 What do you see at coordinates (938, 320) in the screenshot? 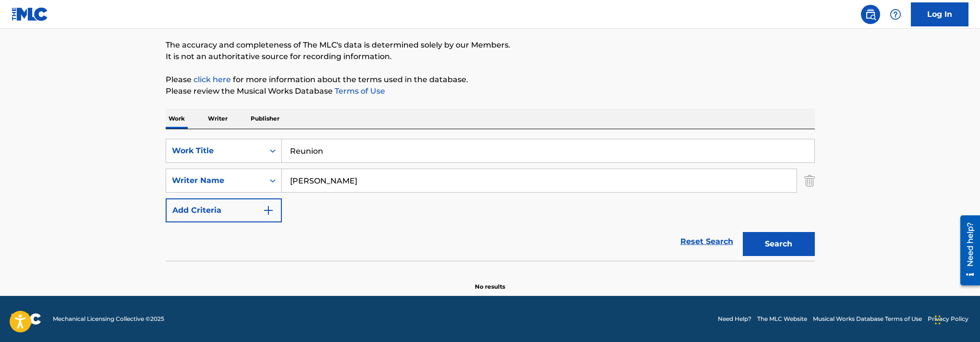
I see `div: Drag` at bounding box center [938, 320].